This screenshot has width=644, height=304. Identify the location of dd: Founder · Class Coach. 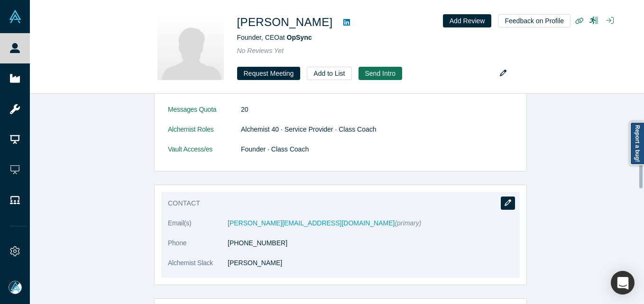
(377, 149).